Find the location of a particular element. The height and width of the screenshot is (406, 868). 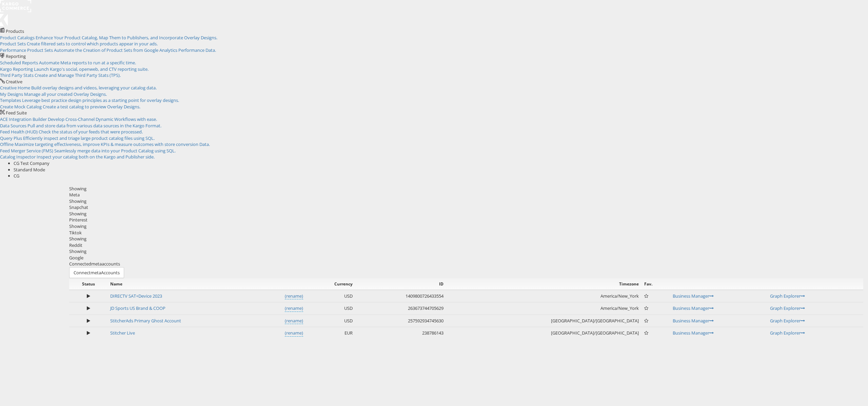

span: CG Test Company is located at coordinates (32, 163).